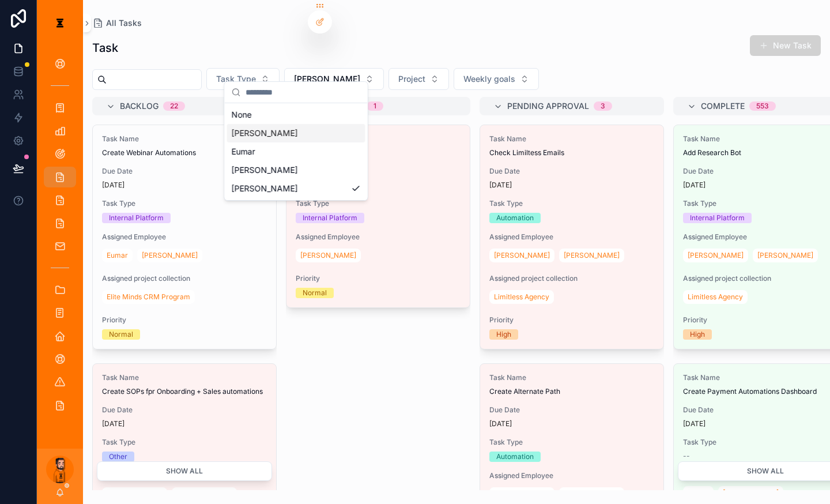 This screenshot has width=830, height=504. What do you see at coordinates (148, 297) in the screenshot?
I see `span: Elite Minds CRM Program` at bounding box center [148, 297].